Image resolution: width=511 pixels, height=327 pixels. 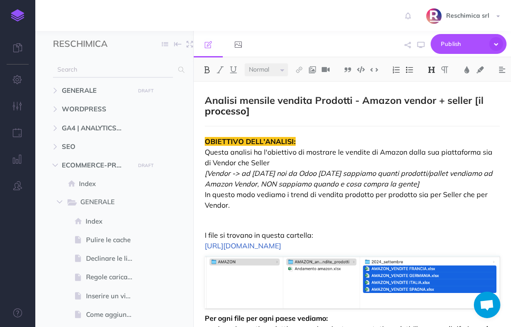 I want to click on span: GA4 | ANALYTICS - ANALISI, so click(x=95, y=128).